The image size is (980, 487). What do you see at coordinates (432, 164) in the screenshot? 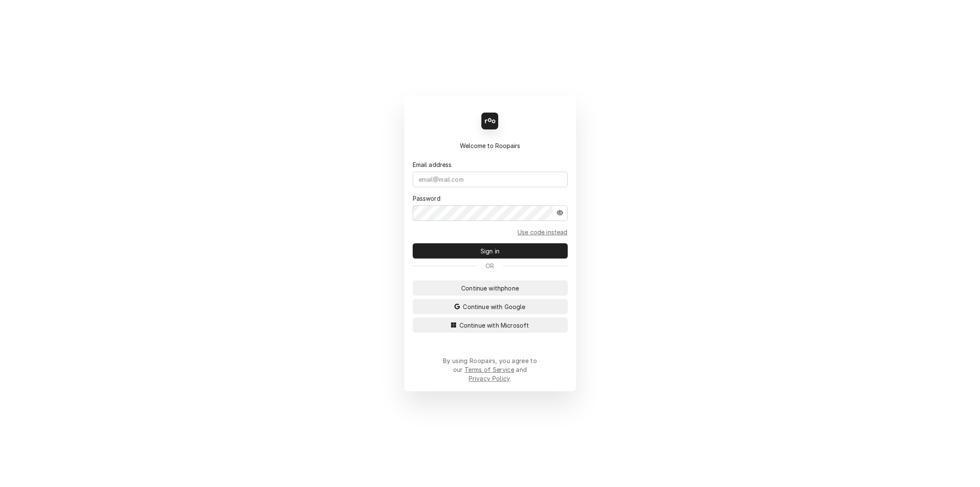
I see `label: Email address` at bounding box center [432, 164].